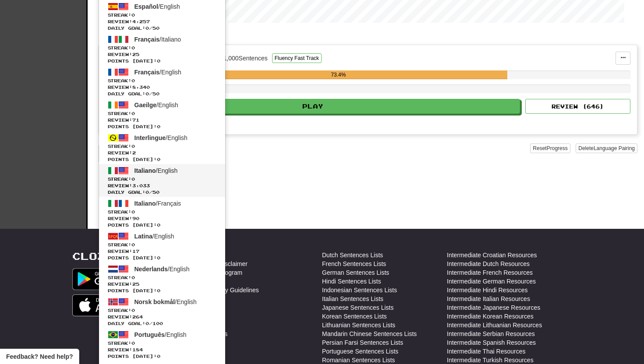  Describe the element at coordinates (489, 299) in the screenshot. I see `a: Intermediate Italian Resources` at that location.